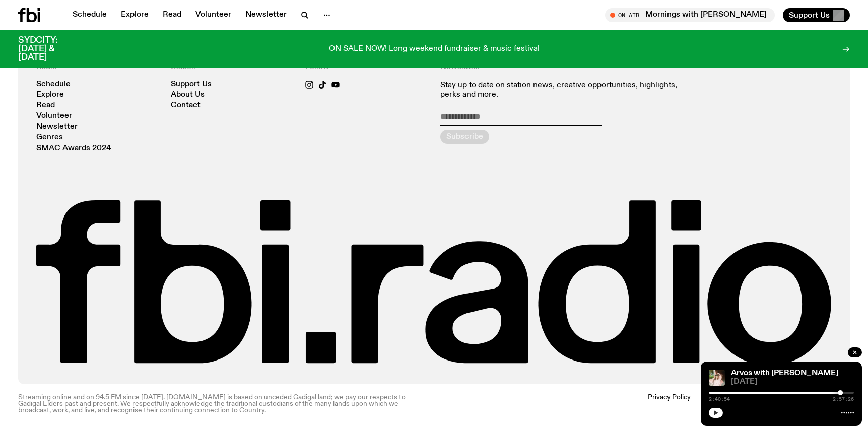 Image resolution: width=868 pixels, height=432 pixels. Describe the element at coordinates (717, 378) in the screenshot. I see `img: Maleeka stands outside on a balcony. She is looking at the camera with a serious expression, and ...` at that location.